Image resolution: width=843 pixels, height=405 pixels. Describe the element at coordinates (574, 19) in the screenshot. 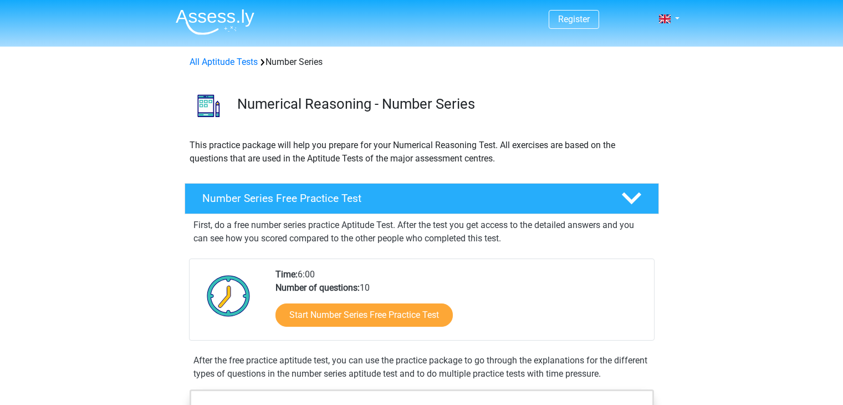

I see `a: Register` at that location.